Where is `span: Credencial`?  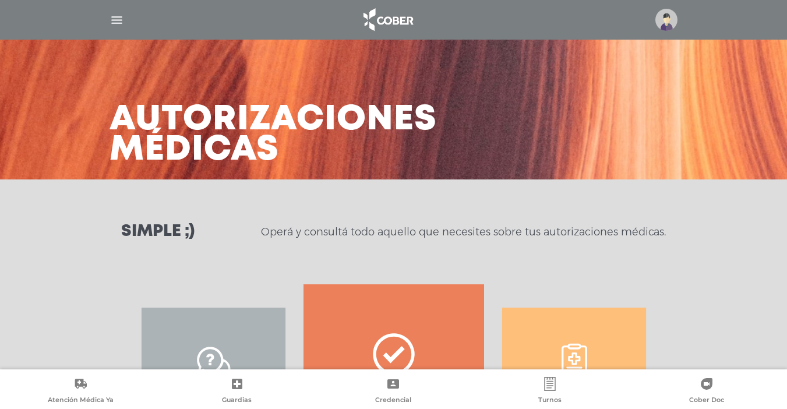
span: Credencial is located at coordinates (393, 401).